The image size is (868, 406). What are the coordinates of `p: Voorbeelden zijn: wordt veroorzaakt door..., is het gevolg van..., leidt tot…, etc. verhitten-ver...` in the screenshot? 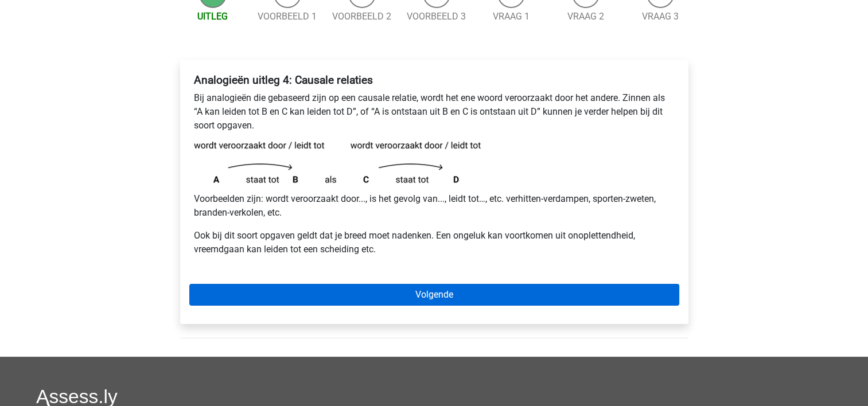 It's located at (434, 206).